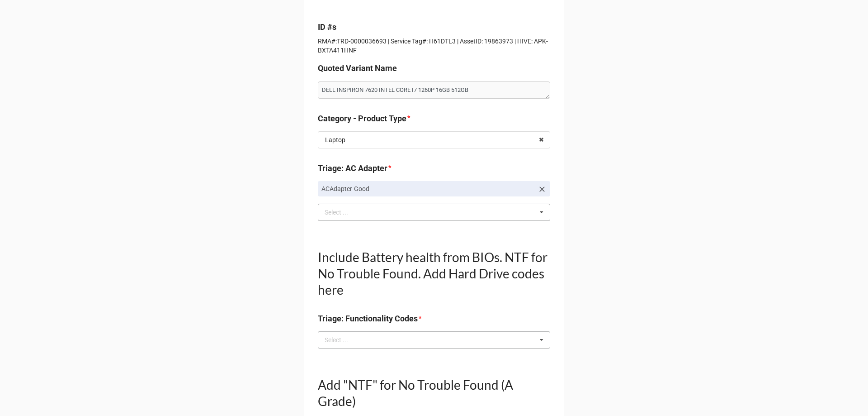  What do you see at coordinates (434, 46) in the screenshot?
I see `p: RMA#:TRD-0000036693 | Service Tag#: H61DTL3 | AssetID: 19863973 | HIVE: APK-BXTA411HNF` at bounding box center [434, 46].